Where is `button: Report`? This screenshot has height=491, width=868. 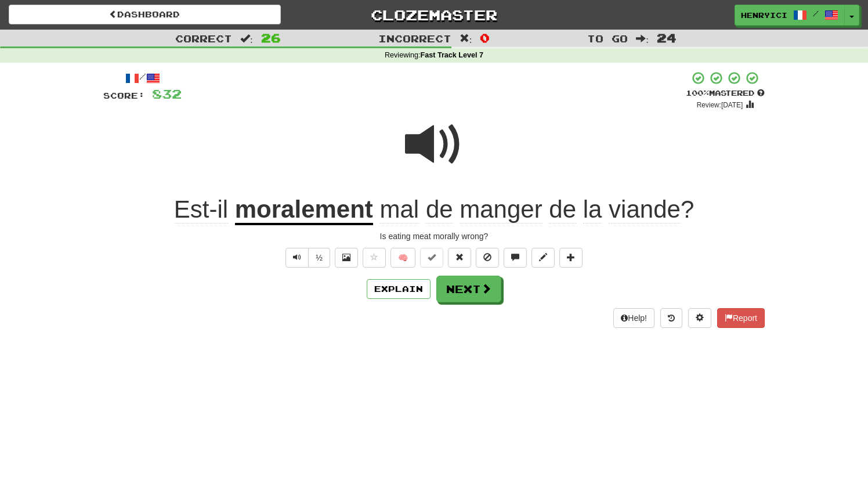
button: Report is located at coordinates (741, 318).